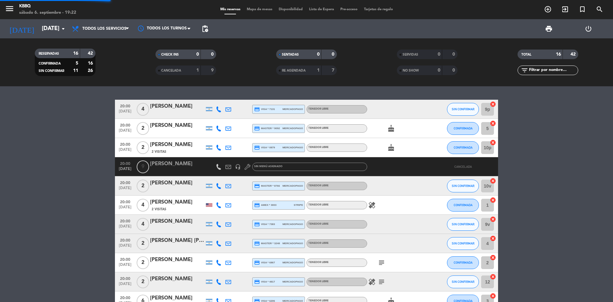  What do you see at coordinates (77, 63) in the screenshot?
I see `strong: 5` at bounding box center [77, 63].